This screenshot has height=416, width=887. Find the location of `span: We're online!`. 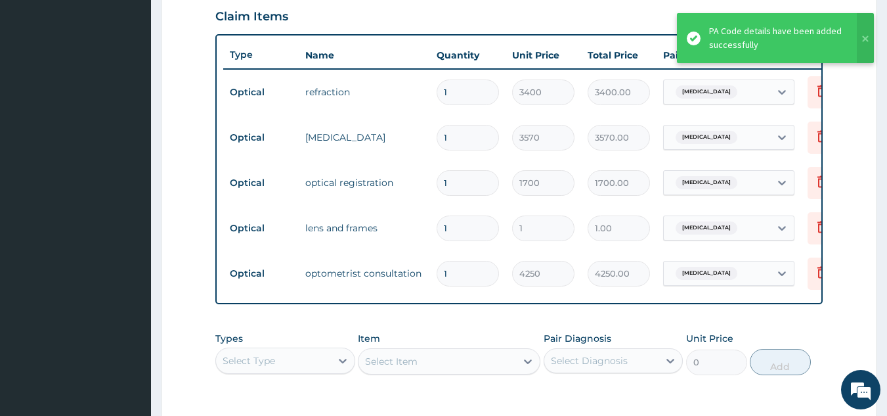

span: We're online! is located at coordinates (129, 190).